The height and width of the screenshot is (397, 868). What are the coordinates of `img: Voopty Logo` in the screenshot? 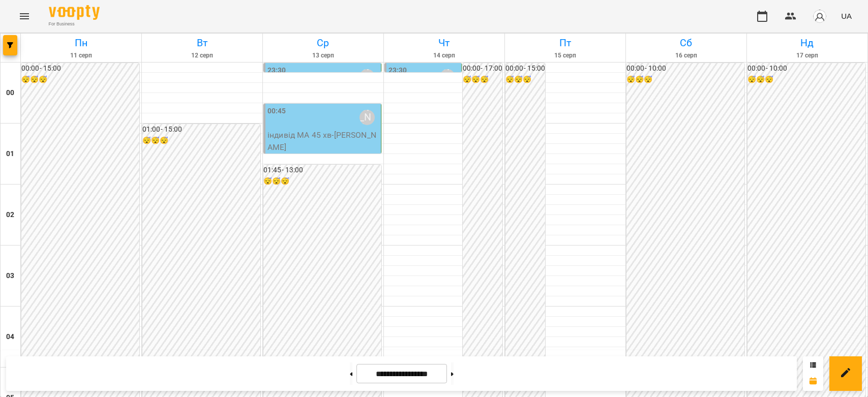 It's located at (74, 12).